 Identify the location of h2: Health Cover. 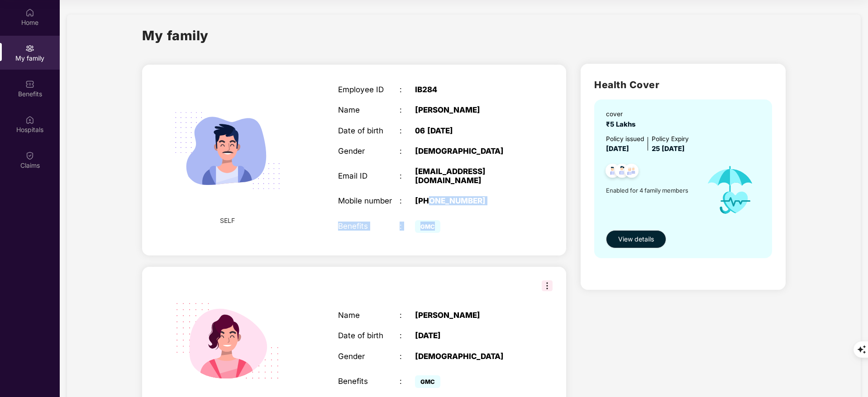
(683, 84).